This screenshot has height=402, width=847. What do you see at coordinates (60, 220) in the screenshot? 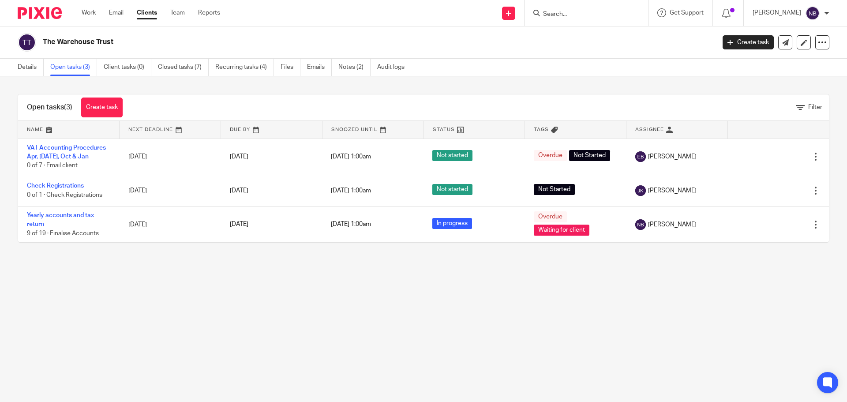
I see `a: Yearly accounts and tax return` at bounding box center [60, 220].